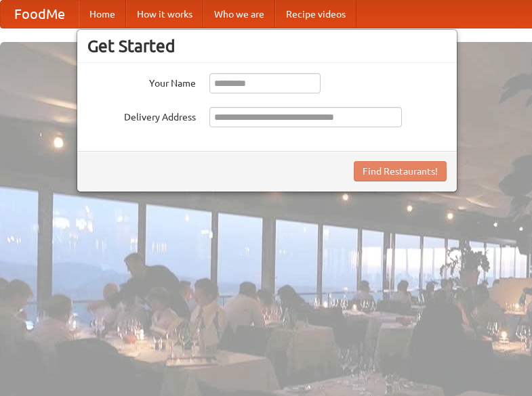  Describe the element at coordinates (141, 115) in the screenshot. I see `label: Delivery Address` at that location.